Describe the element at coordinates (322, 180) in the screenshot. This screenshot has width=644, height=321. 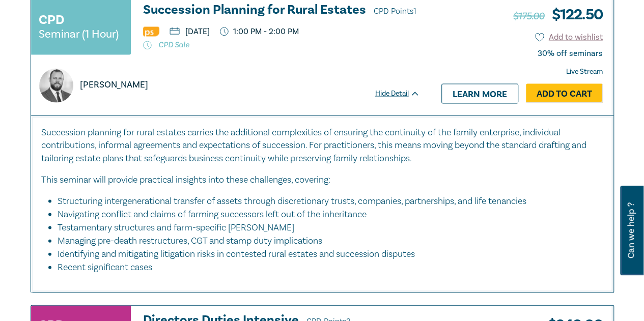
I see `p: This seminar will provide practical insights into these challenges, covering:` at that location.